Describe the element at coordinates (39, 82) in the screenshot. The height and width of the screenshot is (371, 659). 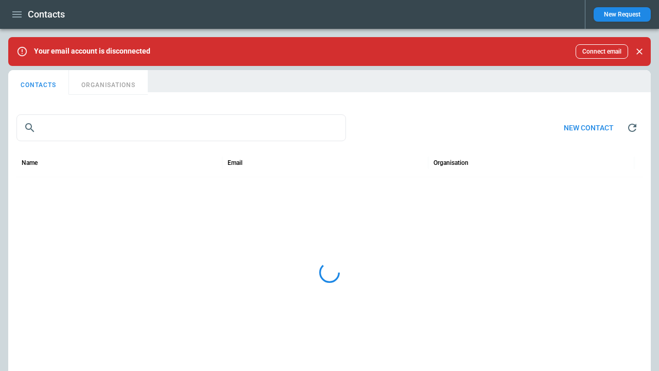
I see `button: CONTACTS` at that location.